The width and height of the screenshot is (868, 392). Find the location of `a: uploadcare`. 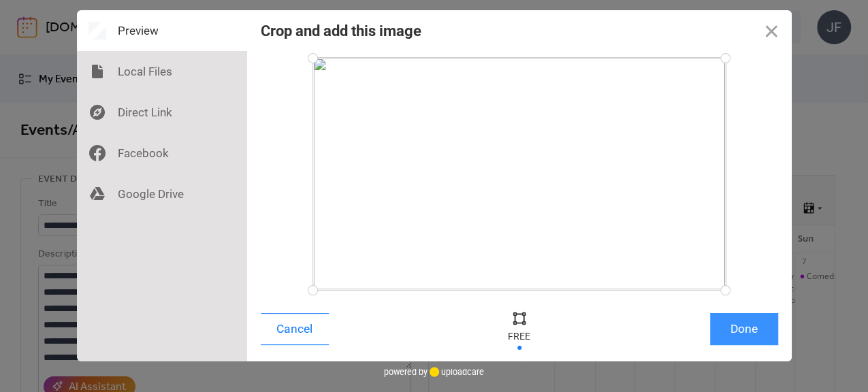

a: uploadcare is located at coordinates (455, 371).